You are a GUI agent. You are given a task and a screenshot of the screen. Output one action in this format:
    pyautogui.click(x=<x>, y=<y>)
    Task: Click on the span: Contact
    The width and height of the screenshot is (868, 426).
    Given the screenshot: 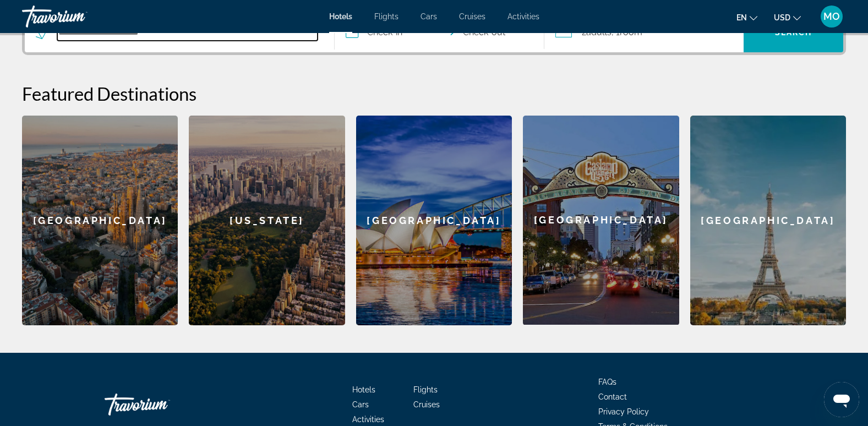 What is the action you would take?
    pyautogui.click(x=613, y=397)
    